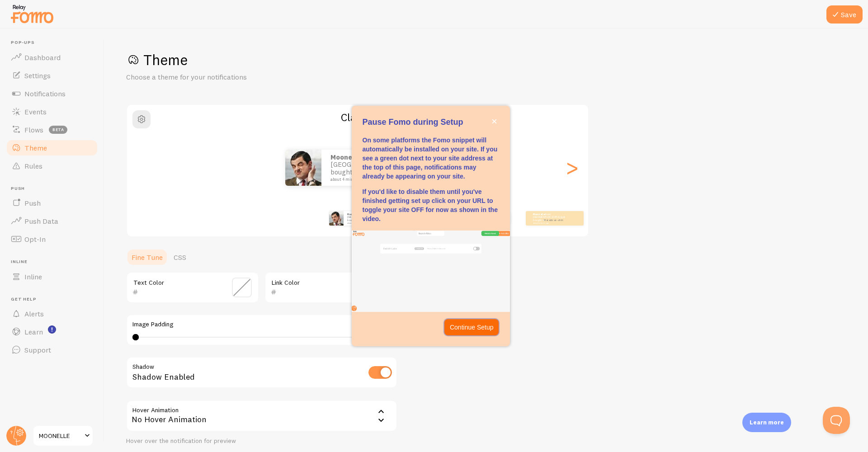 The width and height of the screenshot is (868, 452). I want to click on a: Push Data, so click(52, 221).